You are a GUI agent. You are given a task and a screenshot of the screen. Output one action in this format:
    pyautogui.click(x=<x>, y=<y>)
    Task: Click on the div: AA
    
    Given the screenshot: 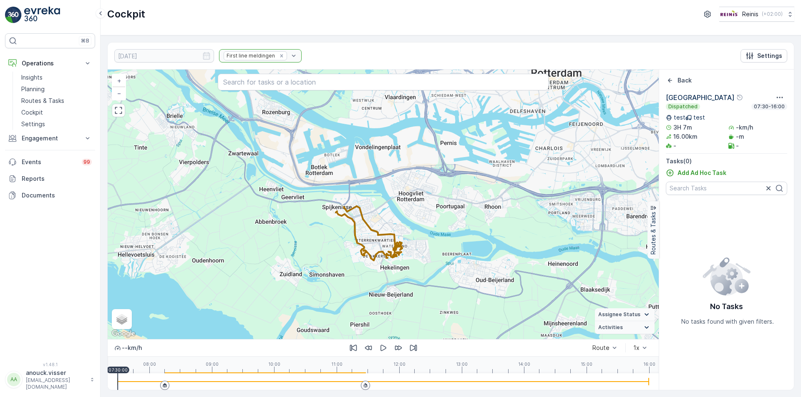 What is the action you would take?
    pyautogui.click(x=14, y=380)
    